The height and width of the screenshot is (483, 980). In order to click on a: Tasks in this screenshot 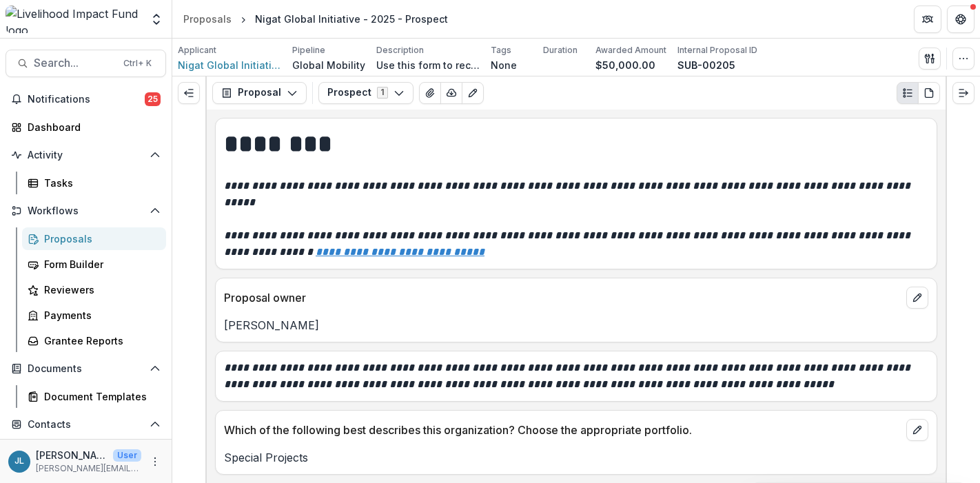, I will do `click(94, 182)`.